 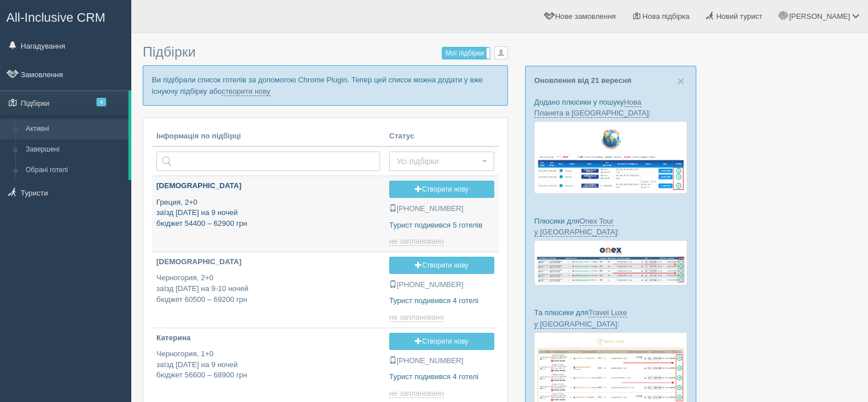 I want to click on th: Статус, so click(x=442, y=136).